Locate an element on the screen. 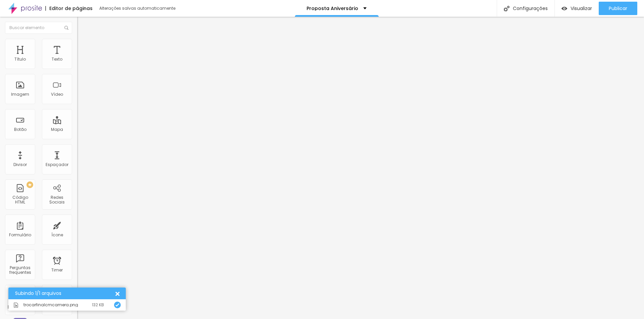  div: Vídeo is located at coordinates (57, 95).